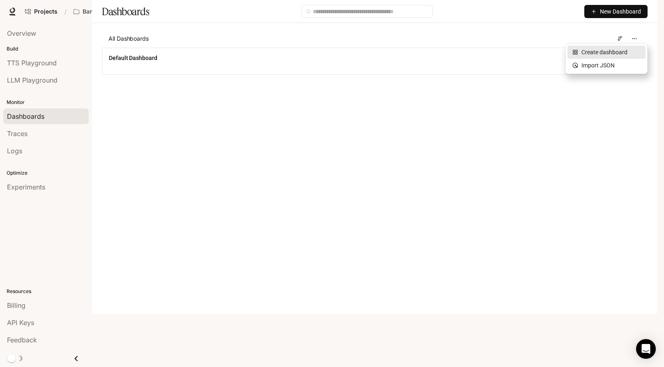  What do you see at coordinates (125, 12) in the screenshot?
I see `h1: Dashboards` at bounding box center [125, 12].